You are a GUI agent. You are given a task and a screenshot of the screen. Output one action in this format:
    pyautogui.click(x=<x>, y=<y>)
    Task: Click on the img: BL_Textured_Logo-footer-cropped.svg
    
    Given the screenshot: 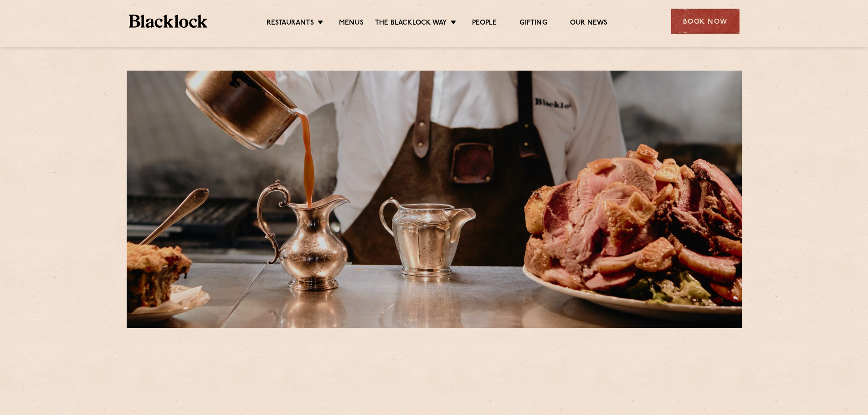 What is the action you would take?
    pyautogui.click(x=168, y=21)
    